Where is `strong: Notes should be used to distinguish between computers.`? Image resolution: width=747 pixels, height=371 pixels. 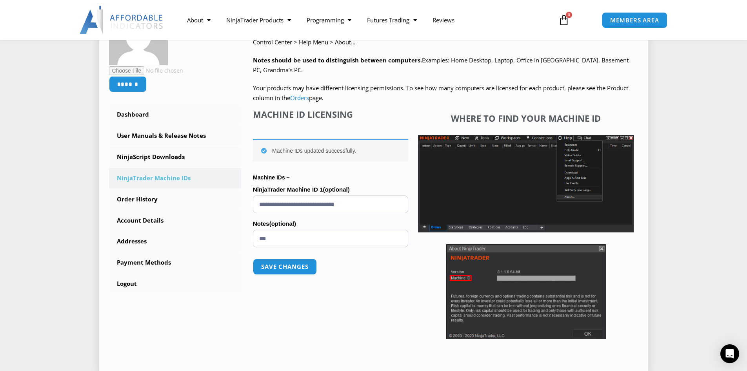 strong: Notes should be used to distinguish between computers. is located at coordinates (337, 60).